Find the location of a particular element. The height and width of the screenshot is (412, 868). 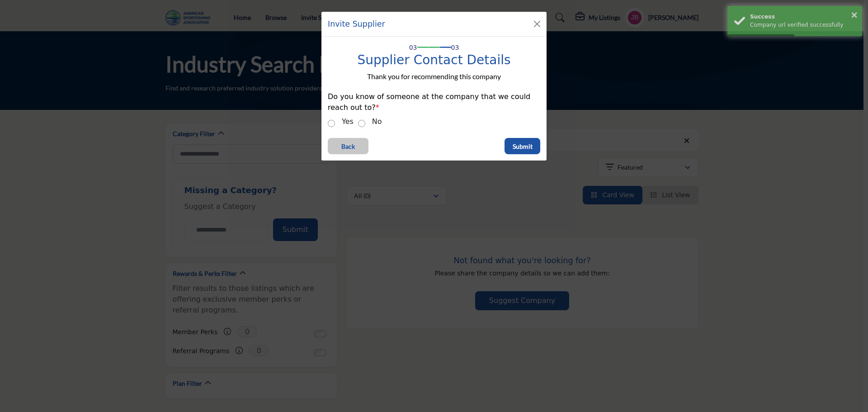

div: Company url verified successfully is located at coordinates (802, 25).